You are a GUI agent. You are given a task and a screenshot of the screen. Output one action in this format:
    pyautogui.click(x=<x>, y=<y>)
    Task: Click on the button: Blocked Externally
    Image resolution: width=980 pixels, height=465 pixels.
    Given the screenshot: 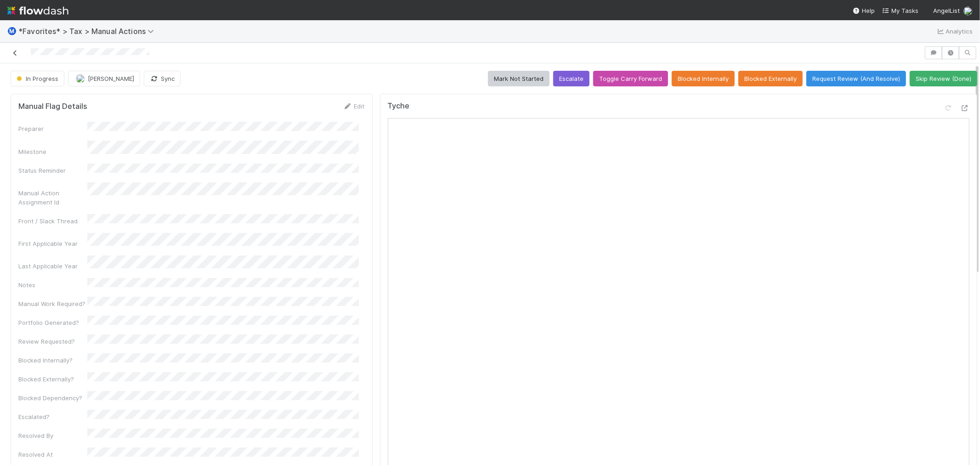 What is the action you would take?
    pyautogui.click(x=770, y=78)
    